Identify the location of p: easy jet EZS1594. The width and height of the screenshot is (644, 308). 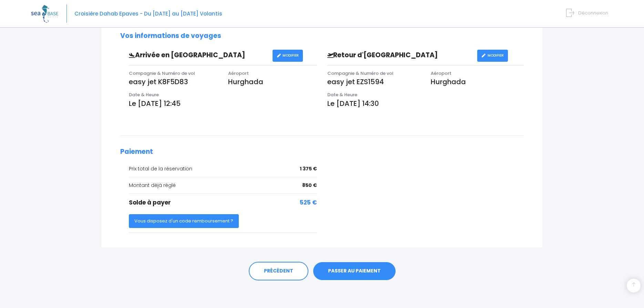
(374, 82).